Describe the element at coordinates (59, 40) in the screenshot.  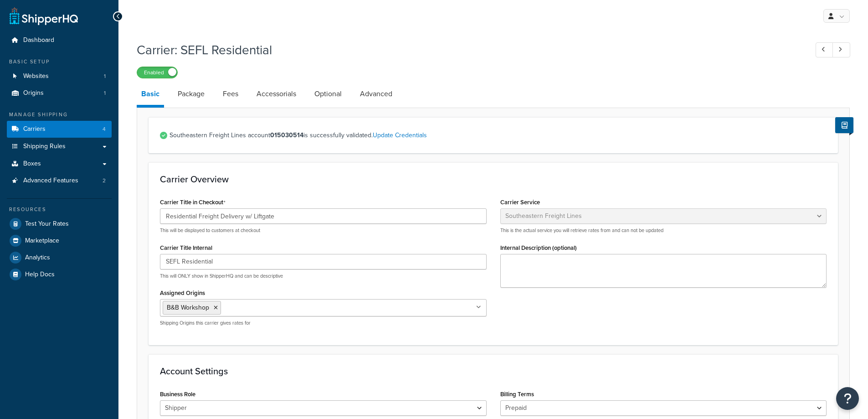
I see `a: Dashboard` at that location.